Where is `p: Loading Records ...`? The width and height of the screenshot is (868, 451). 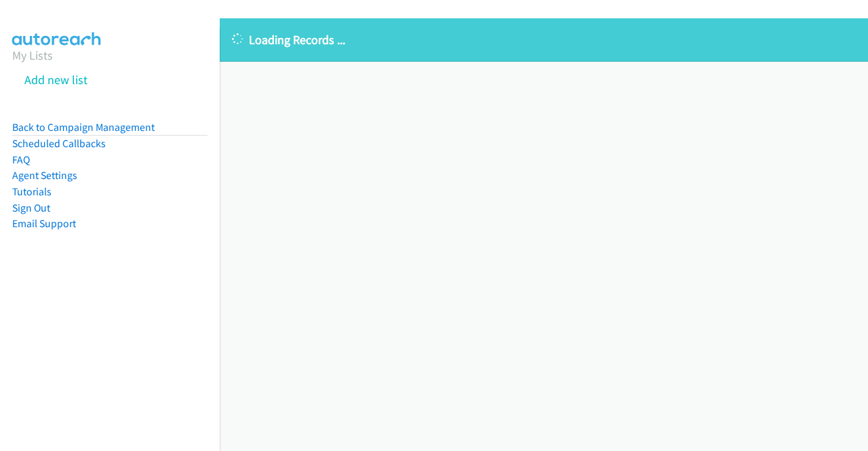
p: Loading Records ... is located at coordinates (544, 39).